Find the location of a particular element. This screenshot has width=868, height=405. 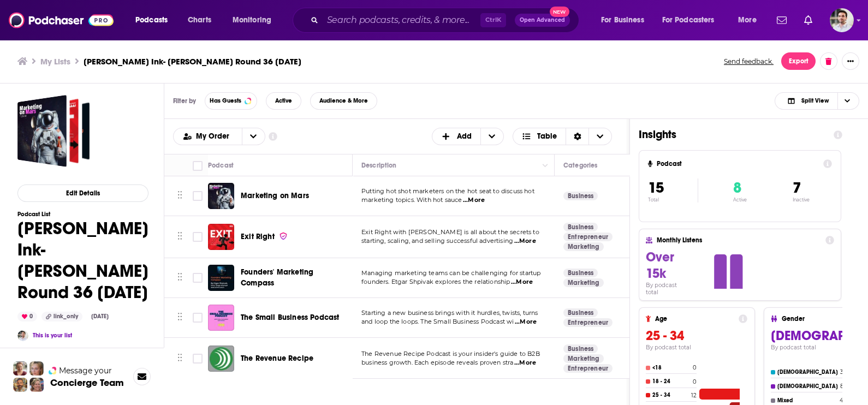

span: Ctrl K is located at coordinates (493, 20).